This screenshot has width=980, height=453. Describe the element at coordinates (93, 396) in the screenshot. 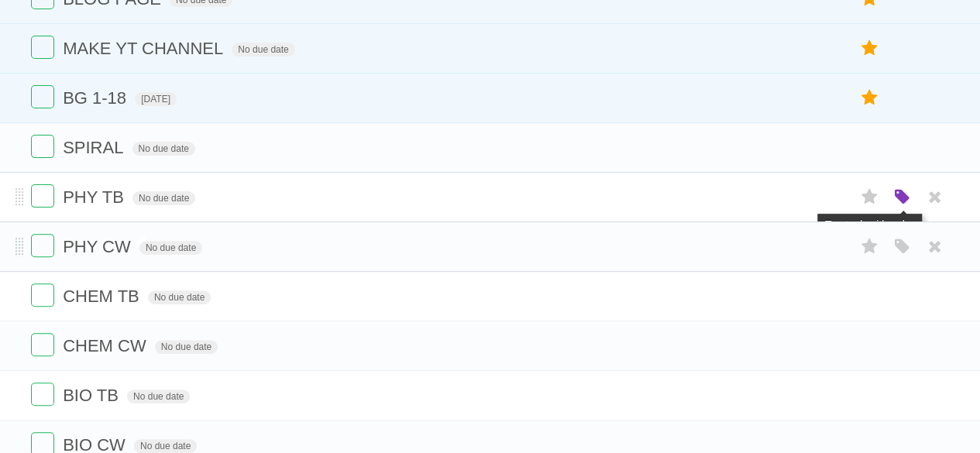

I see `span: BIO TB` at that location.